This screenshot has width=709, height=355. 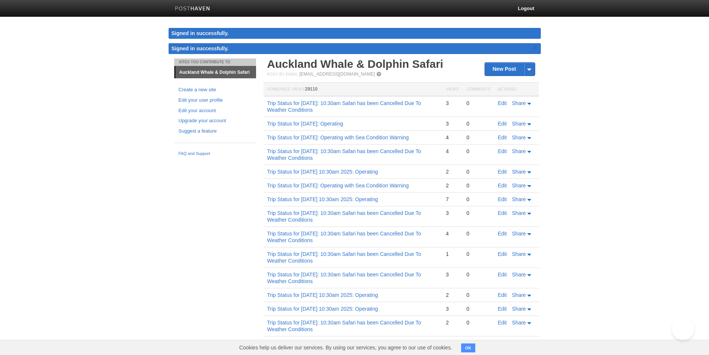 What do you see at coordinates (200, 48) in the screenshot?
I see `span: Signed in successfully.` at bounding box center [200, 48].